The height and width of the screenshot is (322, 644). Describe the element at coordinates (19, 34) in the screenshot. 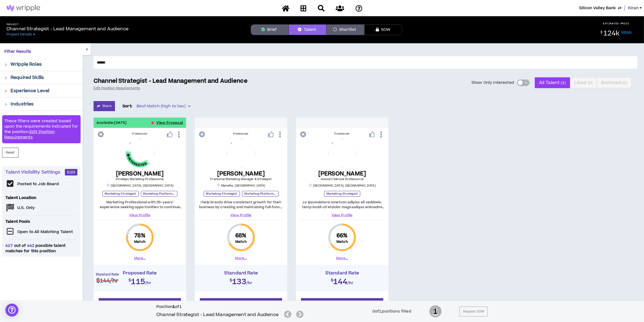

I see `span: Project Details` at that location.